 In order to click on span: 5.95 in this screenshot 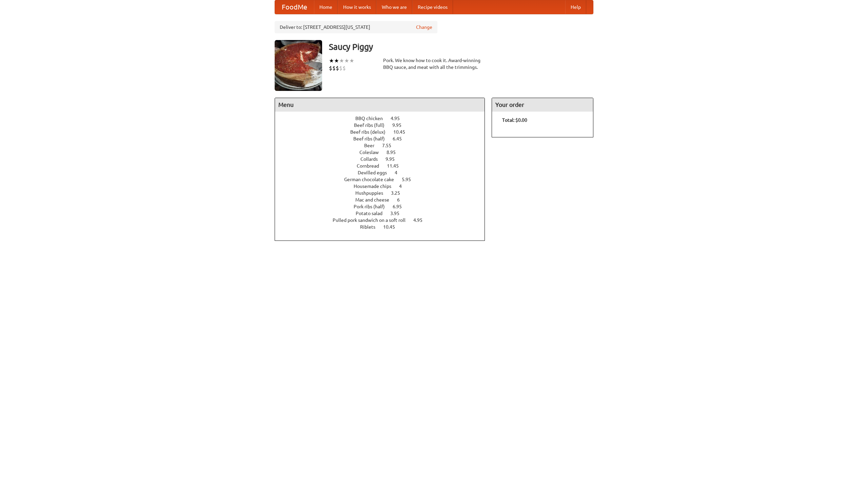, I will do `click(410, 180)`.